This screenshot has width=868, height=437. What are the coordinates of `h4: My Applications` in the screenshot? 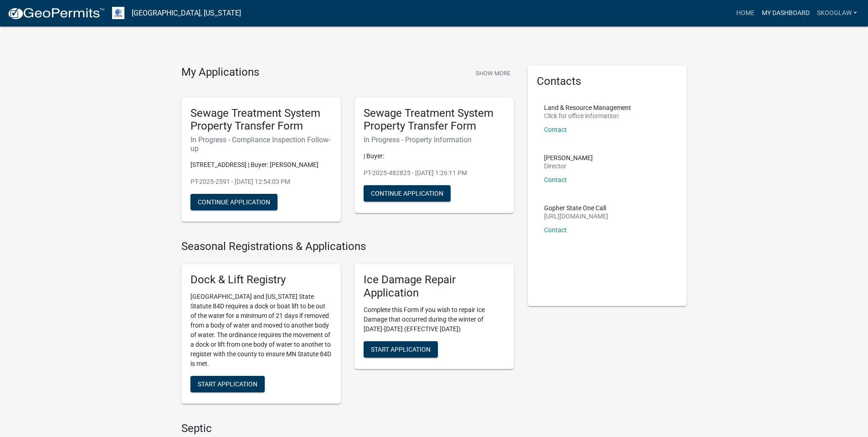 It's located at (220, 73).